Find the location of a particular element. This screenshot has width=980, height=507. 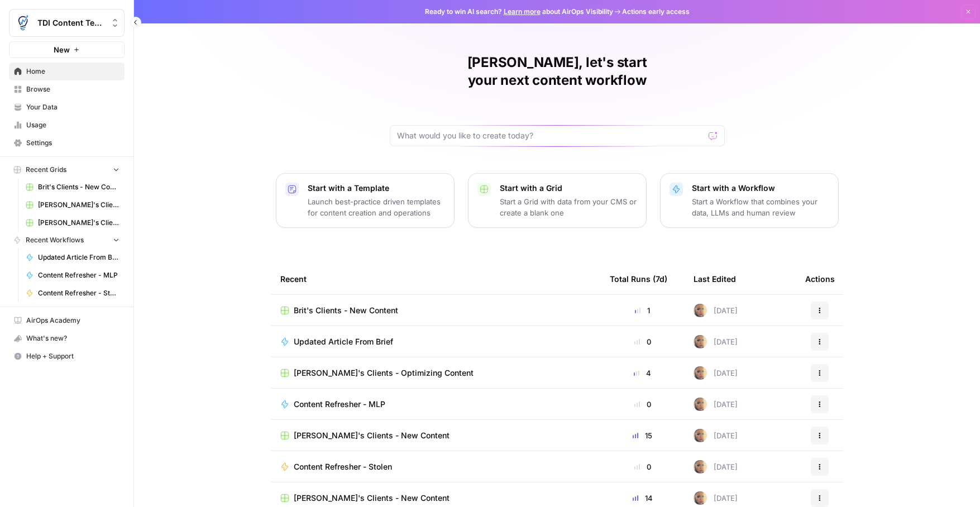

button: Recent Grids is located at coordinates (66, 169).